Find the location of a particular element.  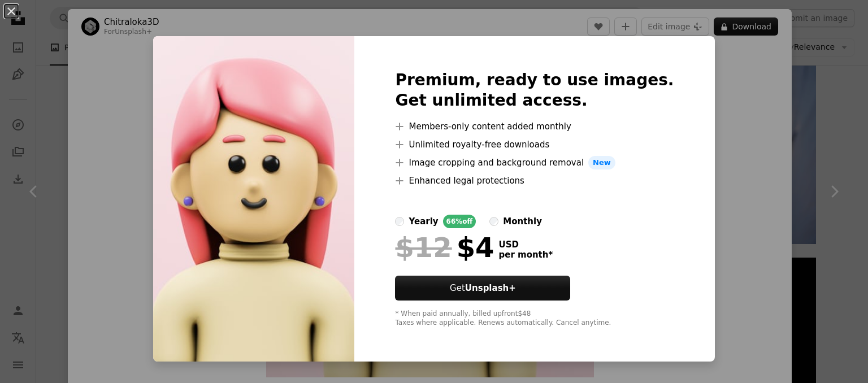

h2: Premium, ready to use images. Get unlimited access. is located at coordinates (534, 90).